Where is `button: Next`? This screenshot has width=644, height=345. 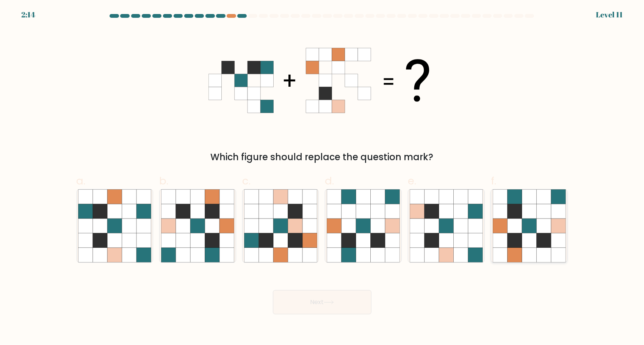
button: Next is located at coordinates (322, 302).